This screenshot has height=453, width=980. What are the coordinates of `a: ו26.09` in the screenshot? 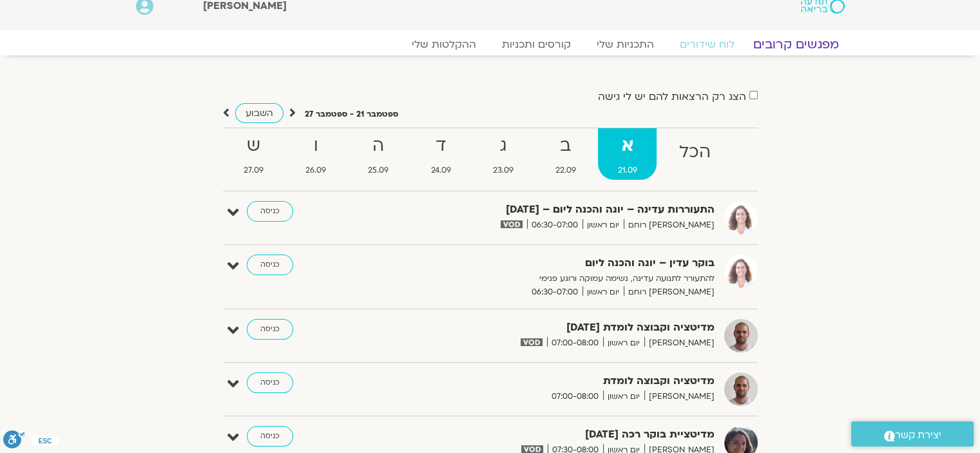 It's located at (316, 154).